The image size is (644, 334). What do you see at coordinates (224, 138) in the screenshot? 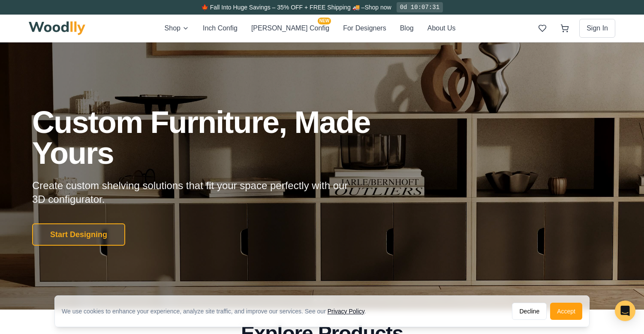
I see `h1: Custom Furniture, Made Yours` at bounding box center [224, 138].